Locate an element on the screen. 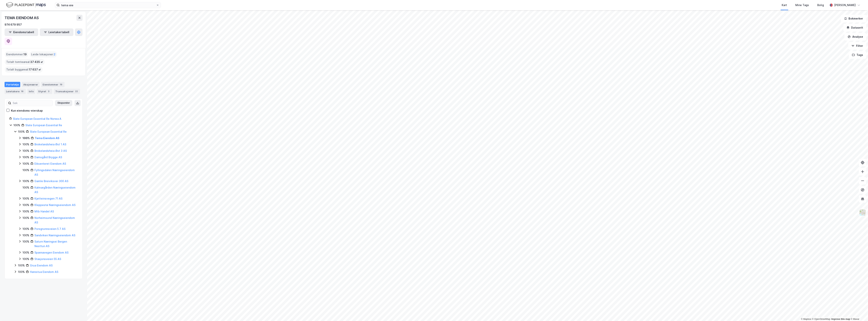 The width and height of the screenshot is (868, 321). div: Kun eiendoms-eierskap is located at coordinates (27, 111).